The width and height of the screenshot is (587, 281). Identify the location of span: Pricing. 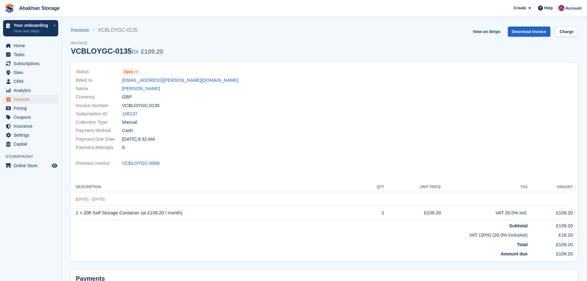
(32, 108).